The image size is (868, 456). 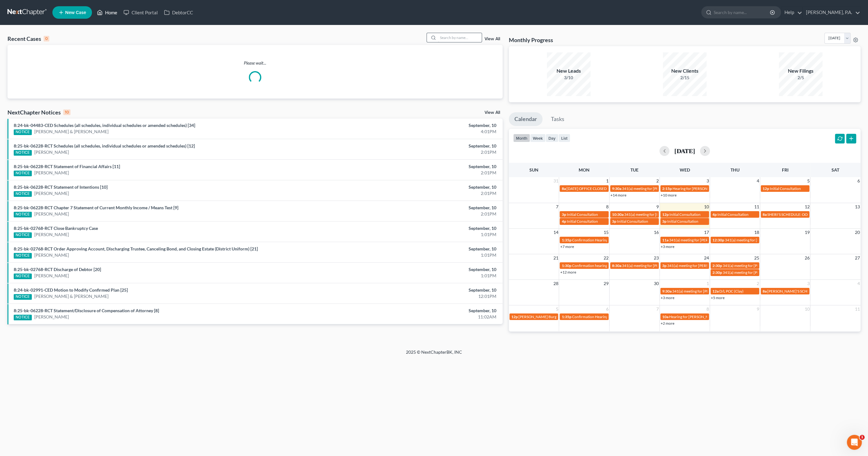 I want to click on div: 2/15, so click(x=685, y=78).